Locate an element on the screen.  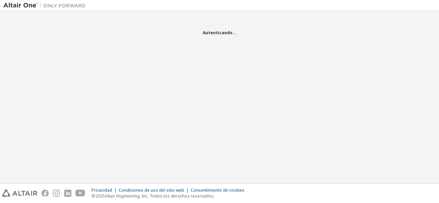
font: 2025 is located at coordinates (100, 196).